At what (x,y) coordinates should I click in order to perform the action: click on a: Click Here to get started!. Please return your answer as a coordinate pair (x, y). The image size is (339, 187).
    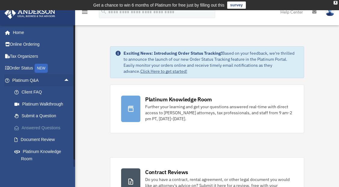
    Looking at the image, I should click on (164, 71).